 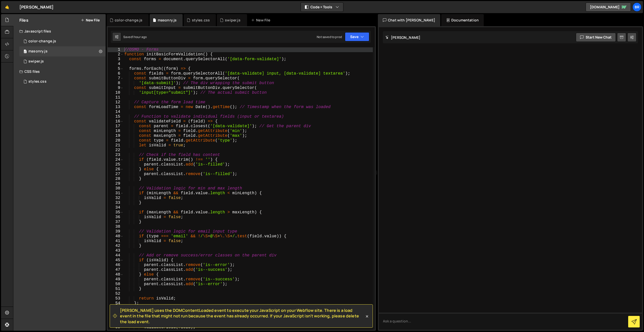 I want to click on div: Br, so click(x=637, y=7).